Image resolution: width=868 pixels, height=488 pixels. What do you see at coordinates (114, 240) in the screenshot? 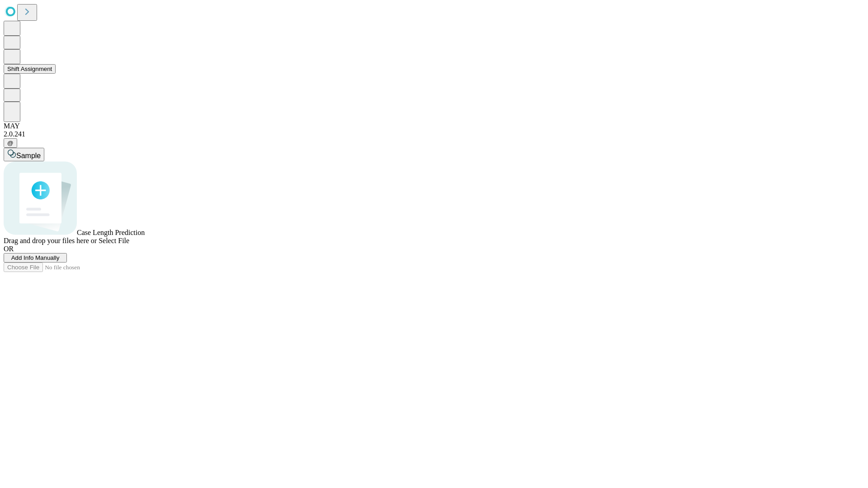
I see `span: Select File` at bounding box center [114, 240].